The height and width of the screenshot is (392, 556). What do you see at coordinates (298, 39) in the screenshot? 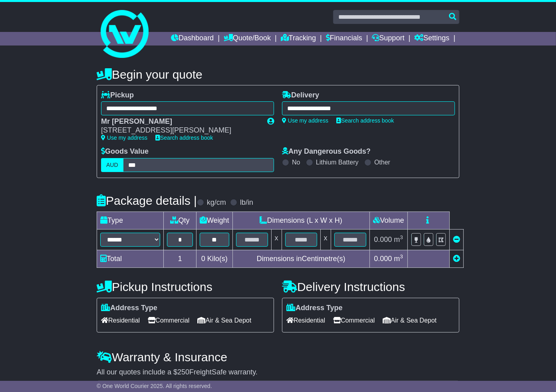
I see `a: Tracking` at bounding box center [298, 39].